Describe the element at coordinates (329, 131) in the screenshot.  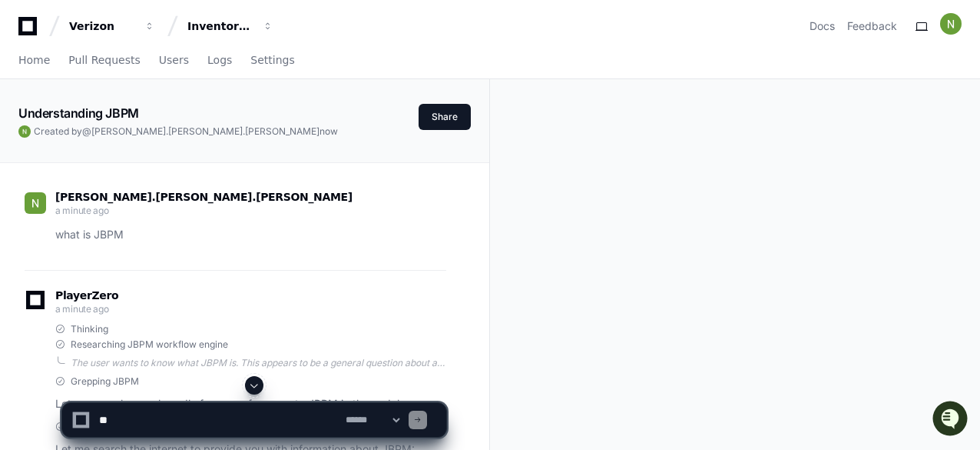
I see `span: now` at that location.